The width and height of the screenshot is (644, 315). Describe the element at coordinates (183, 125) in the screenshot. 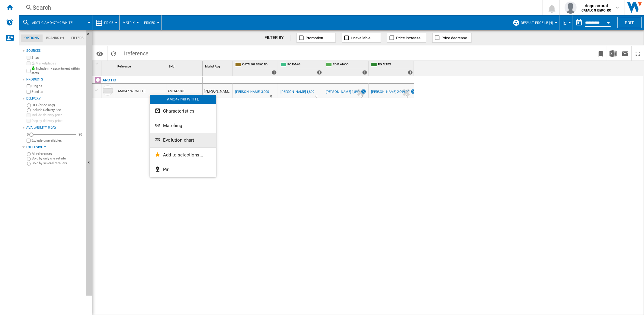

I see `button: Matching` at that location.